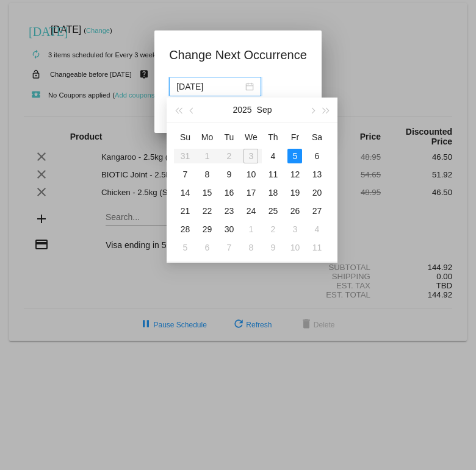  I want to click on td: 9/18/2025, so click(273, 193).